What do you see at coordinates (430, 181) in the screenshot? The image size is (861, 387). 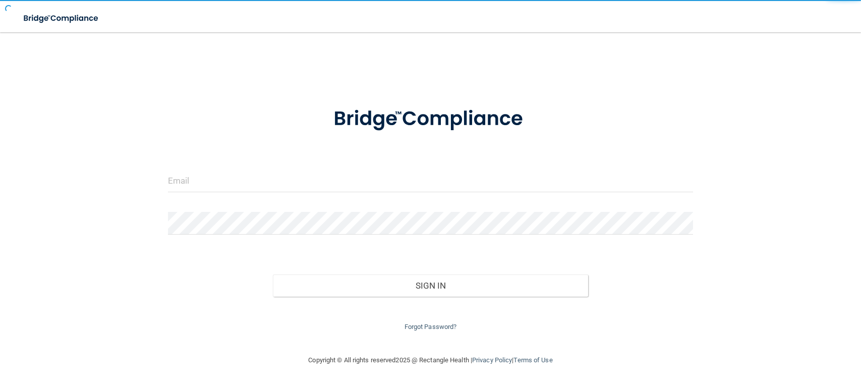 I see `input: Email` at bounding box center [430, 181].